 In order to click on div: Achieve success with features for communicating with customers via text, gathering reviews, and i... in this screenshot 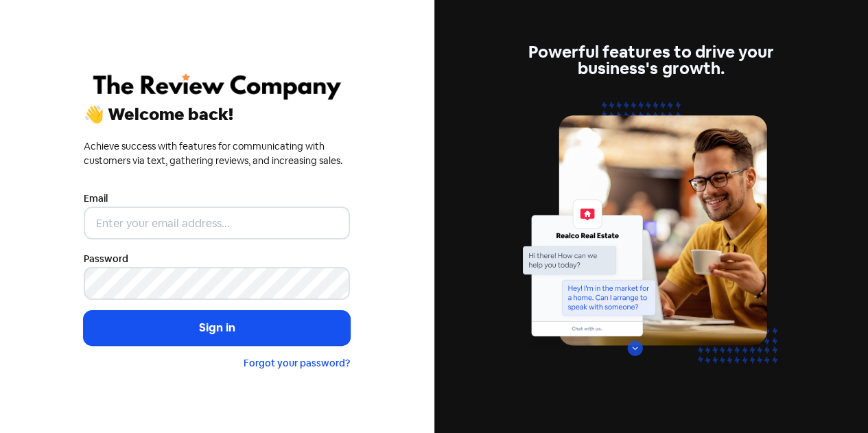, I will do `click(217, 154)`.